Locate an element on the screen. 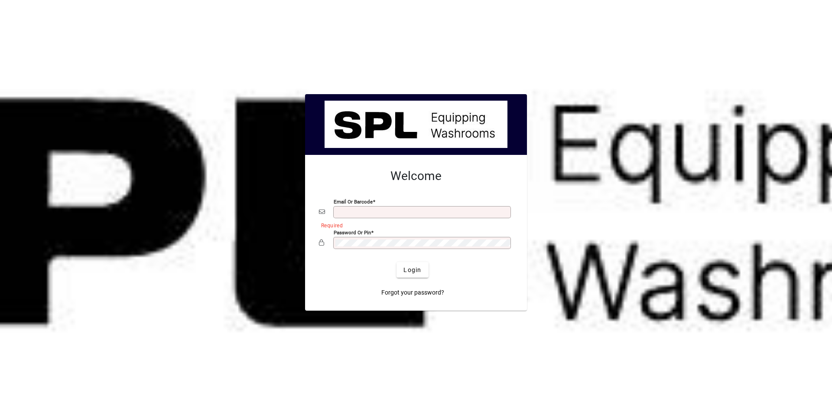 This screenshot has height=410, width=832. span: Forgot your password? is located at coordinates (413, 292).